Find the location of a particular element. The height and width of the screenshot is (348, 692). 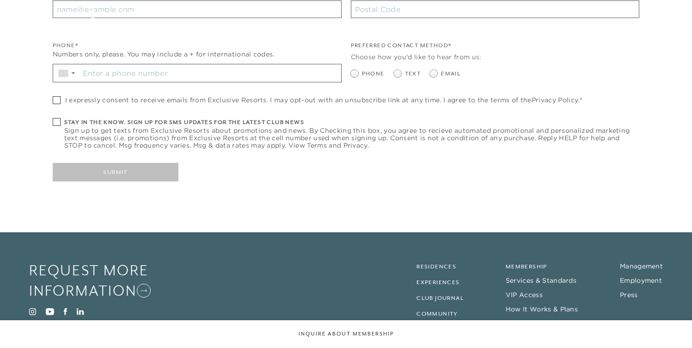

a: Request More Information is located at coordinates (108, 280).